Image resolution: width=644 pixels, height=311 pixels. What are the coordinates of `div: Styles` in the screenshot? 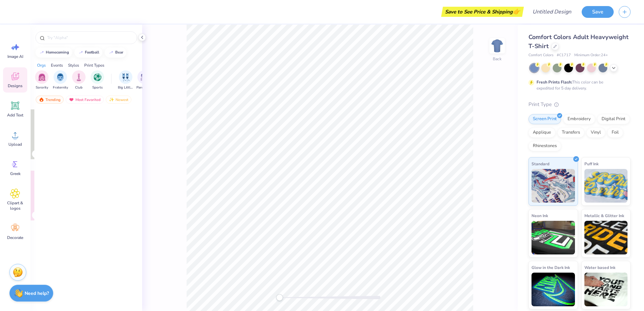 It's located at (74, 65).